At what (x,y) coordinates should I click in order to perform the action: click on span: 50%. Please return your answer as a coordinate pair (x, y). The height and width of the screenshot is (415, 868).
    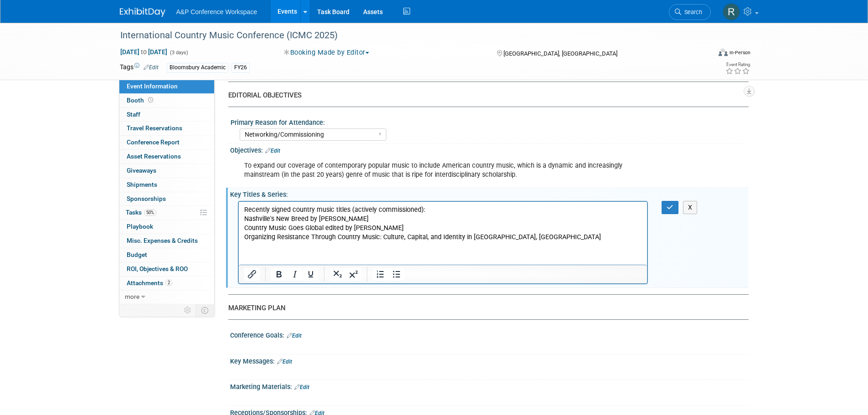
    Looking at the image, I should click on (150, 212).